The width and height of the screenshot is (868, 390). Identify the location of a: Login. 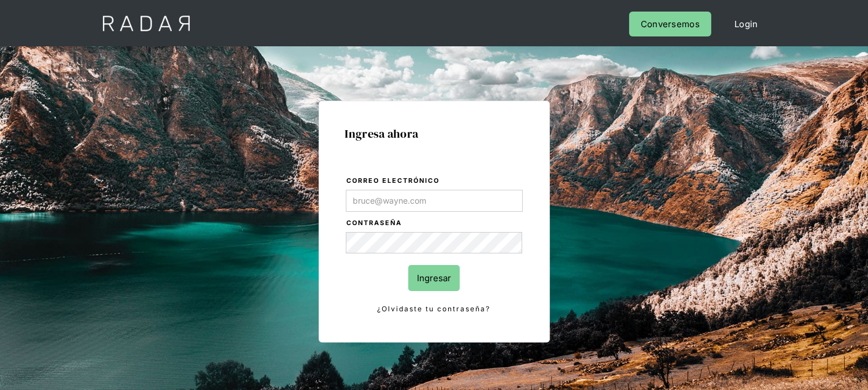
(746, 24).